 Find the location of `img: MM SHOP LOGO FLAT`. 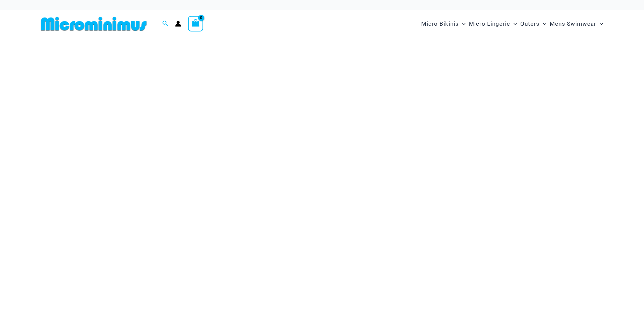

img: MM SHOP LOGO FLAT is located at coordinates (93, 24).